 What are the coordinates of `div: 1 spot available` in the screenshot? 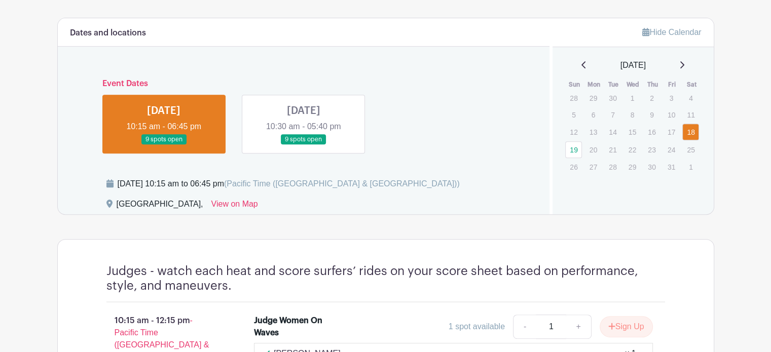 It's located at (476, 327).